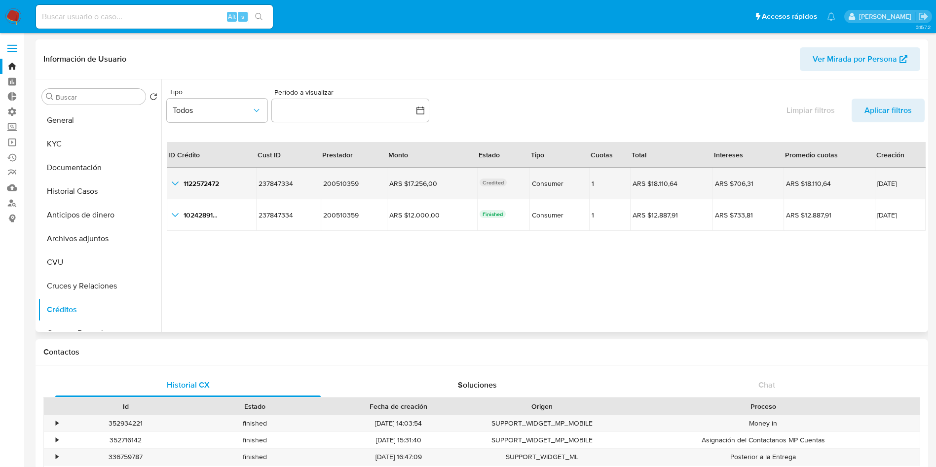  I want to click on div: 352934221, so click(126, 423).